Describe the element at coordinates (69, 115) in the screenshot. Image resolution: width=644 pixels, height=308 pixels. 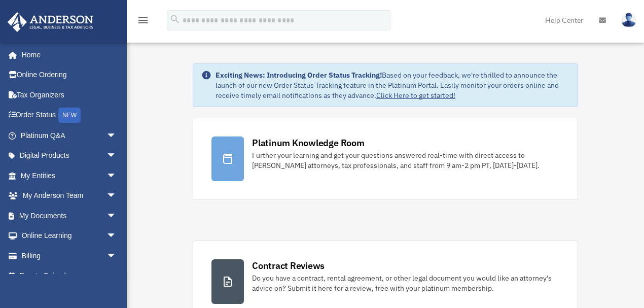
I see `a: Order StatusNEW` at that location.